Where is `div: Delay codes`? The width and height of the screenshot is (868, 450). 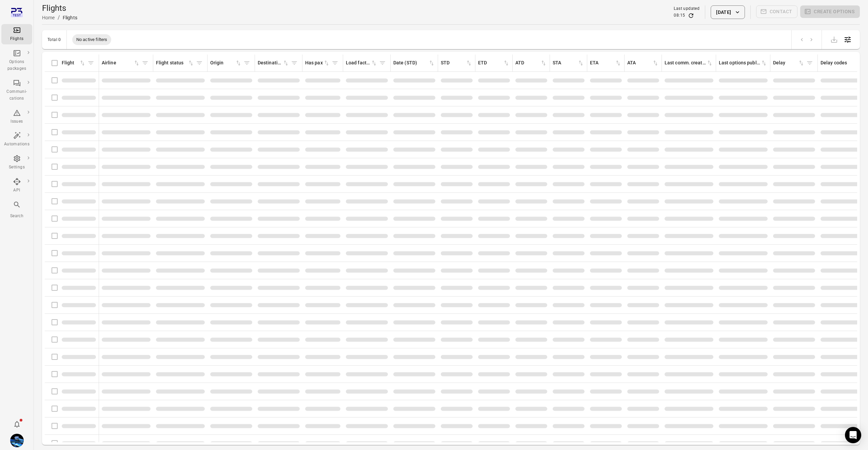 div: Delay codes is located at coordinates (841, 63).